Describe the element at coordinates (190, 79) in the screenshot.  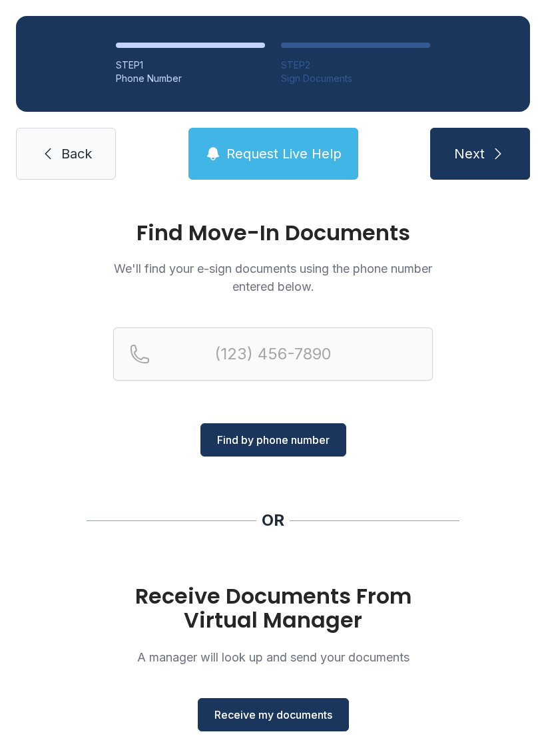
I see `div: Phone Number` at that location.